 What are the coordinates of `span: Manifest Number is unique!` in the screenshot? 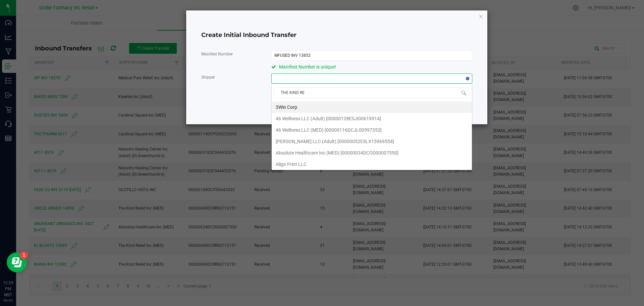 It's located at (308, 67).